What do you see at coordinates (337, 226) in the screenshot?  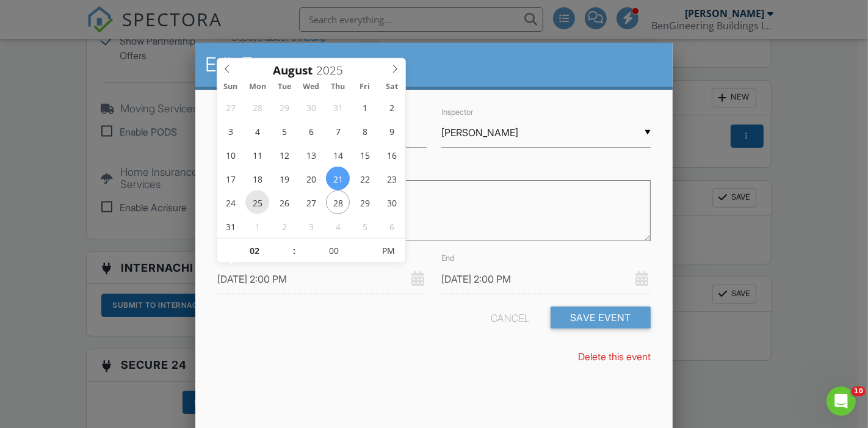 I see `span: September 4, 2025` at bounding box center [337, 226].